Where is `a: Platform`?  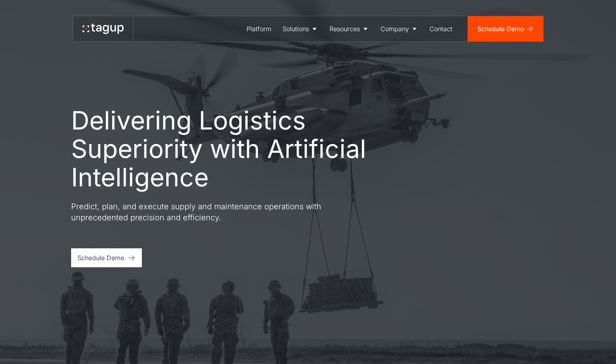
a: Platform is located at coordinates (259, 29).